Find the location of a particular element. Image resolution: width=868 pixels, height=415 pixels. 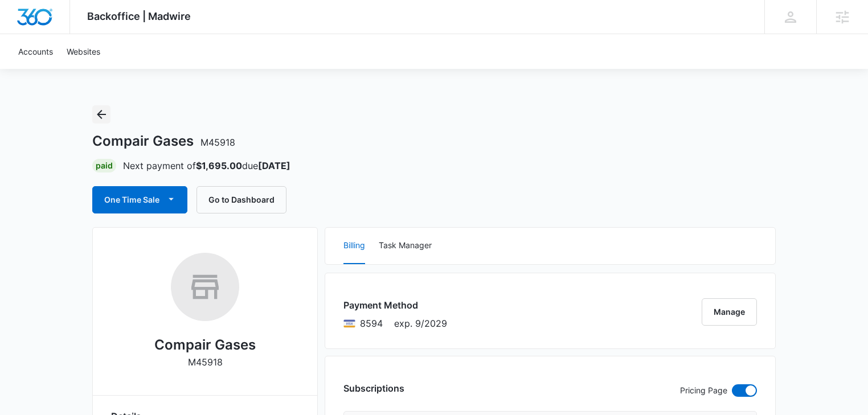

p: Pricing Page is located at coordinates (704, 391).